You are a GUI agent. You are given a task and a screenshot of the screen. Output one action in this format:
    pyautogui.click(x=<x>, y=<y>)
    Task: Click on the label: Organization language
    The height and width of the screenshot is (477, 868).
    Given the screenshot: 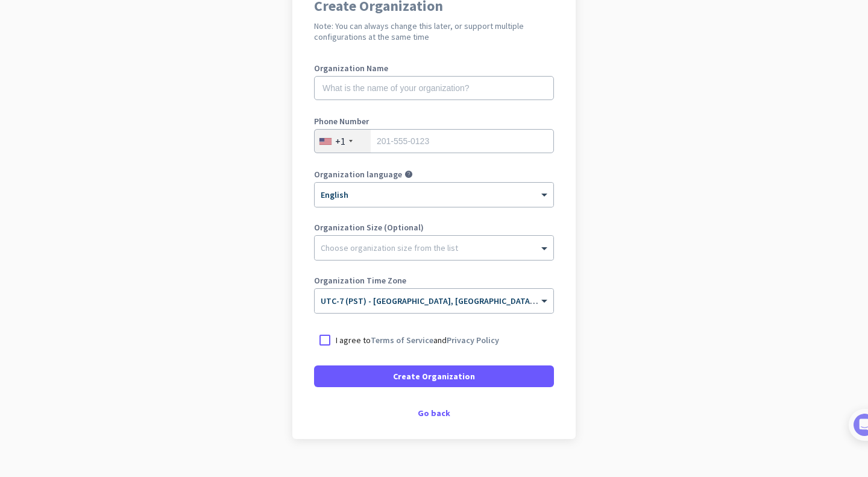 What is the action you would take?
    pyautogui.click(x=359, y=174)
    